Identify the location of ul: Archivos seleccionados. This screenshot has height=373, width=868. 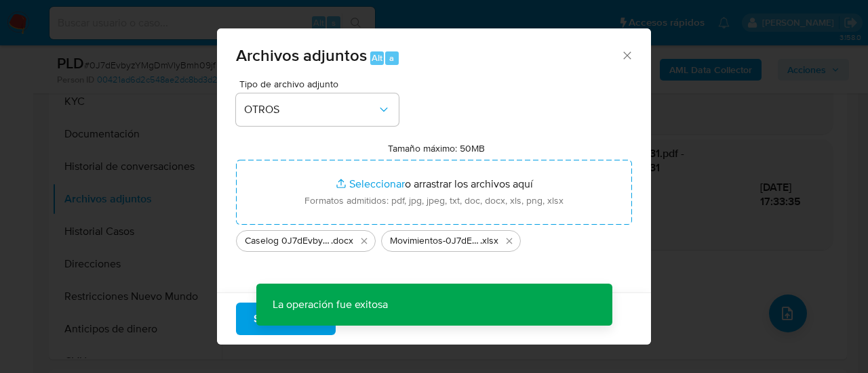
(434, 238).